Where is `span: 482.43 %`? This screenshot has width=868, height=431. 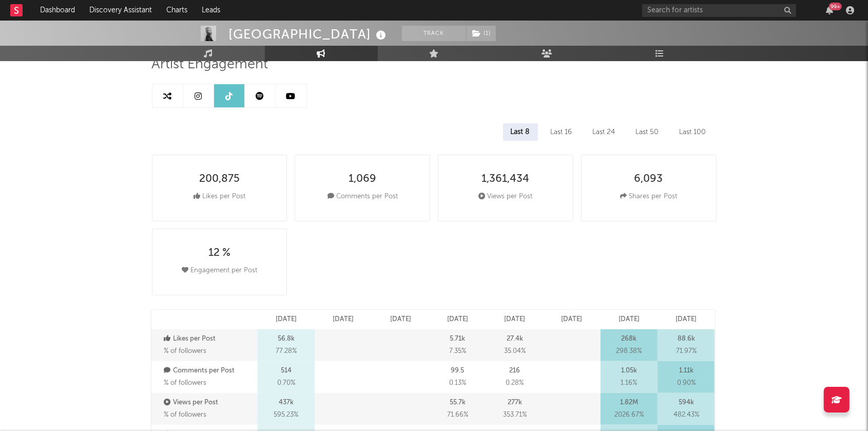 span: 482.43 % is located at coordinates (686, 415).